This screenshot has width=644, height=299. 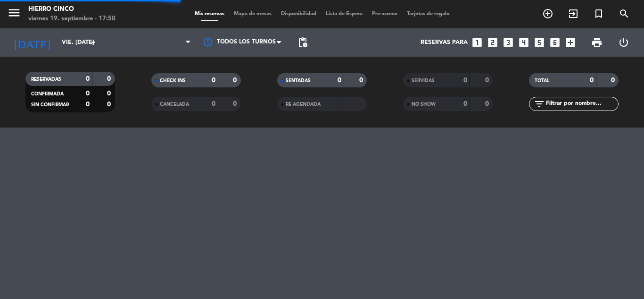 I want to click on i: power_settings_new, so click(x=624, y=42).